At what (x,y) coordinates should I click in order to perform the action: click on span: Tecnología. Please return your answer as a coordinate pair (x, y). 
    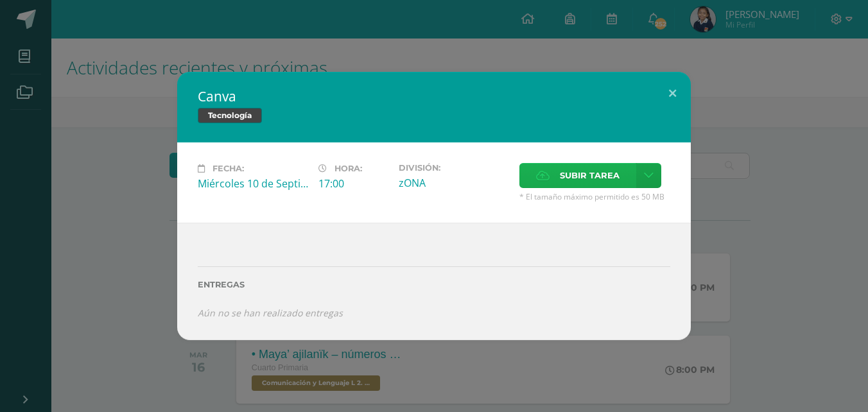
    Looking at the image, I should click on (230, 115).